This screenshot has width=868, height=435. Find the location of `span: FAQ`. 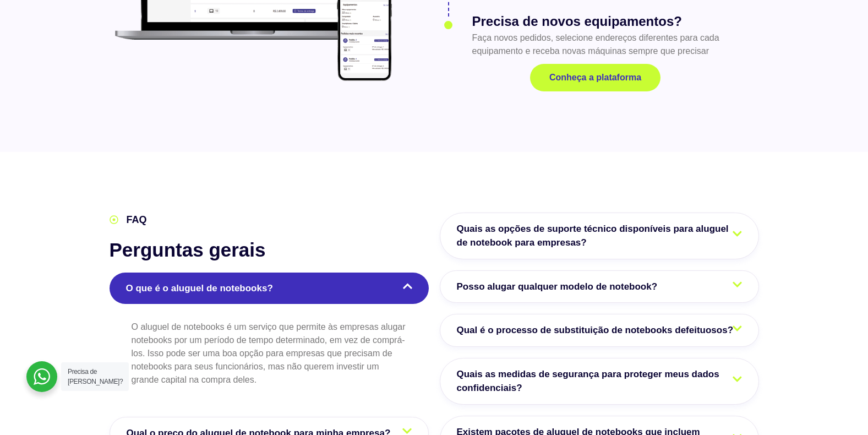

span: FAQ is located at coordinates (135, 220).